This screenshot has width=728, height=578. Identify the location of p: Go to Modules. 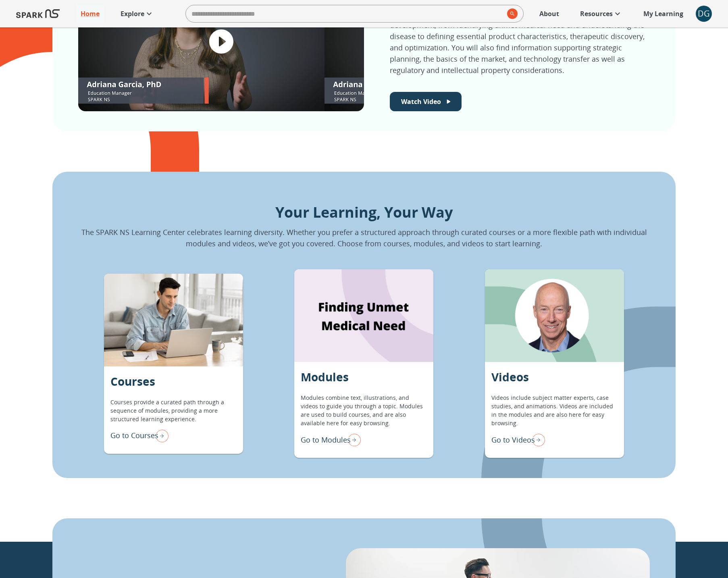
(326, 440).